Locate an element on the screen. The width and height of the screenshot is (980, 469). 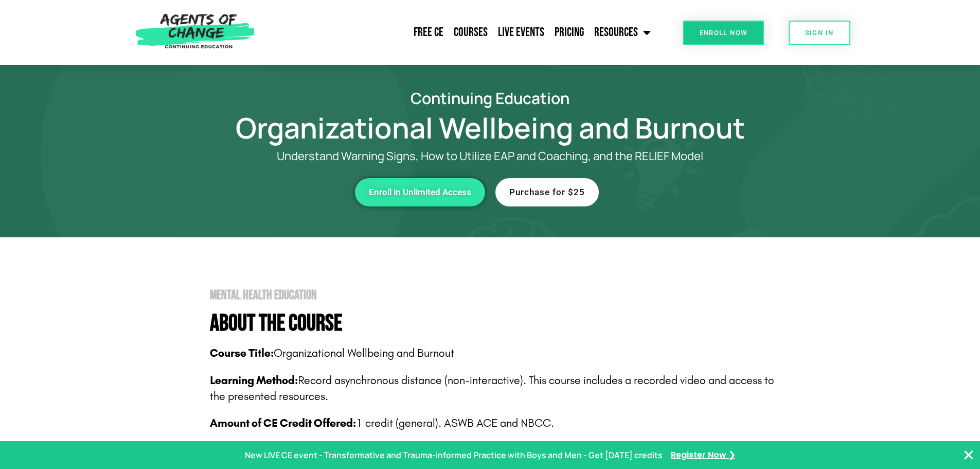
h2: Mental Health Education is located at coordinates (497, 295).